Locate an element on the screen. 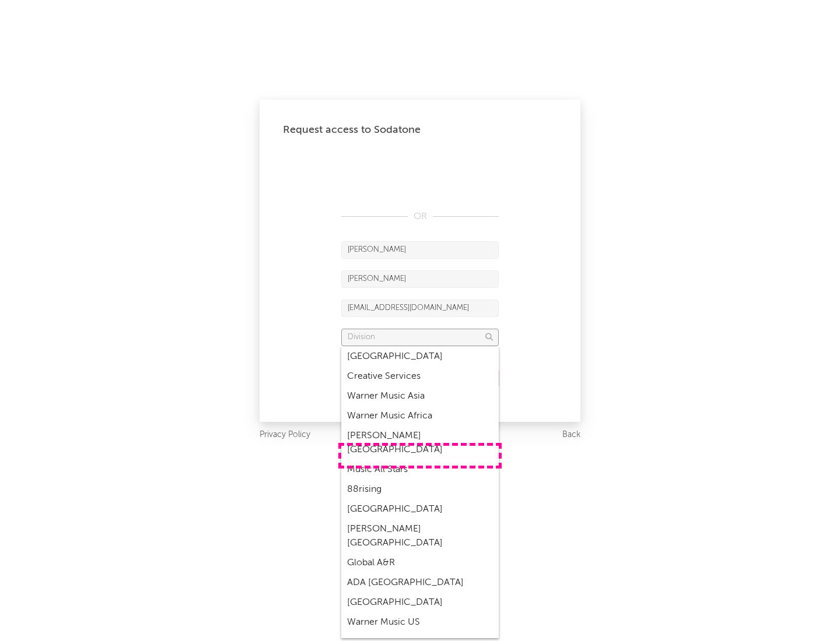 The width and height of the screenshot is (840, 641). div: Warner Music Asia is located at coordinates (420, 397).